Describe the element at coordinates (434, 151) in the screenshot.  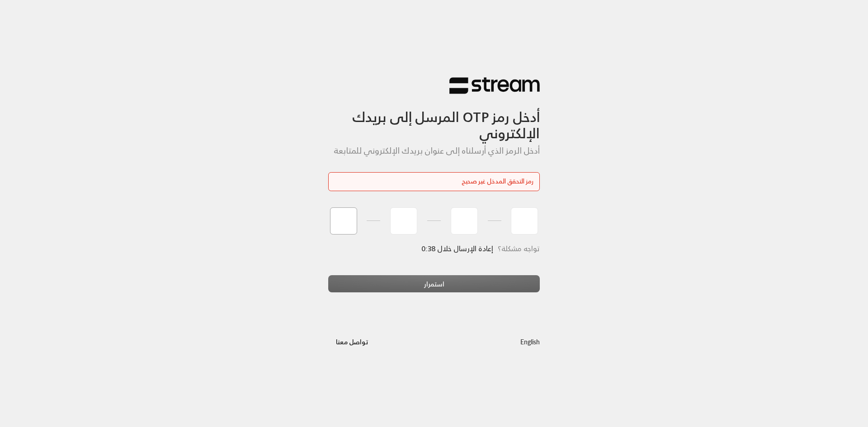
I see `h5: أدخل الرمز الذي أرسلناه إلى عنوان بريدك الإلكتروني للمتابعة` at that location.